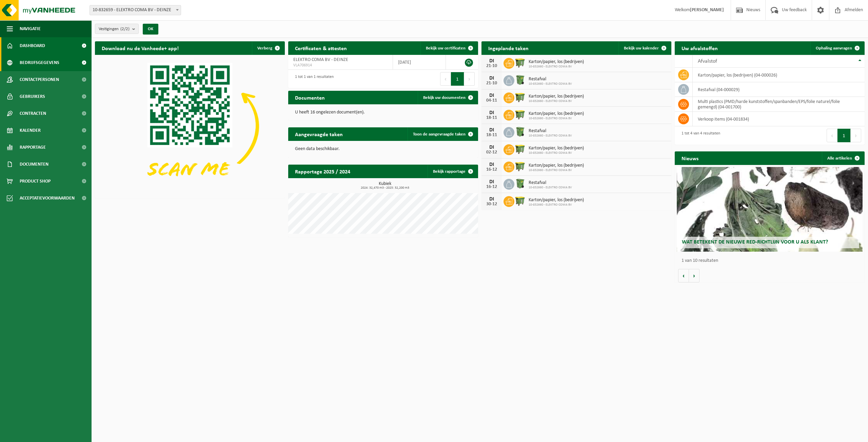  I want to click on button: Vestigingen(2/2), so click(117, 29).